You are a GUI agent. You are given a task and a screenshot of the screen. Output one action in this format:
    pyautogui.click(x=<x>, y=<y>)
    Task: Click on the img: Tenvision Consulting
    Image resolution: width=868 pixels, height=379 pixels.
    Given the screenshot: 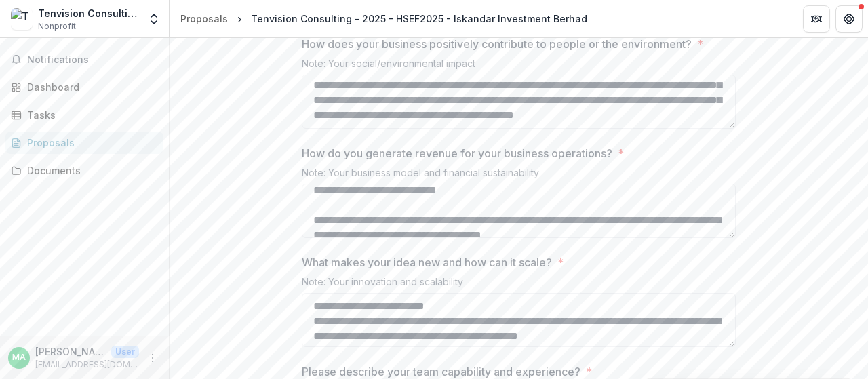 What is the action you would take?
    pyautogui.click(x=22, y=19)
    